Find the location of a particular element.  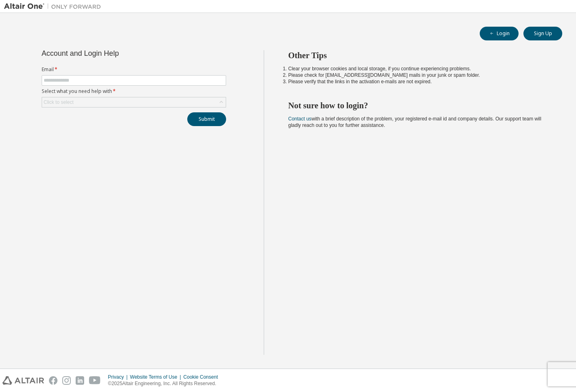

h2: Not sure how to login? is located at coordinates (418, 105).